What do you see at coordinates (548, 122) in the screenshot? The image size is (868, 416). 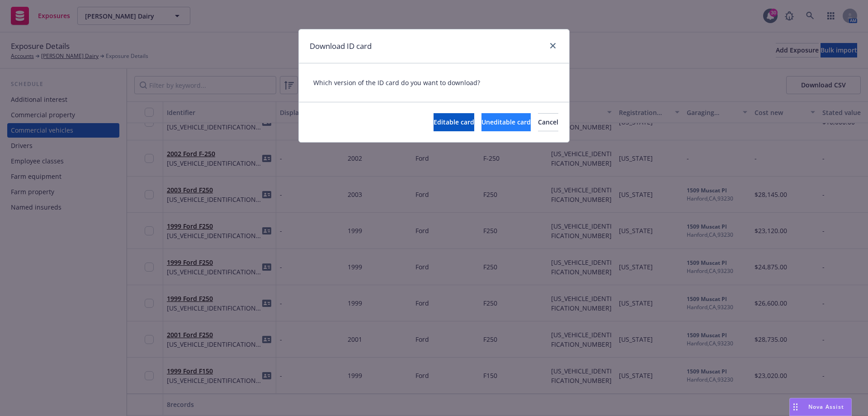 I see `button: Cancel` at bounding box center [548, 122].